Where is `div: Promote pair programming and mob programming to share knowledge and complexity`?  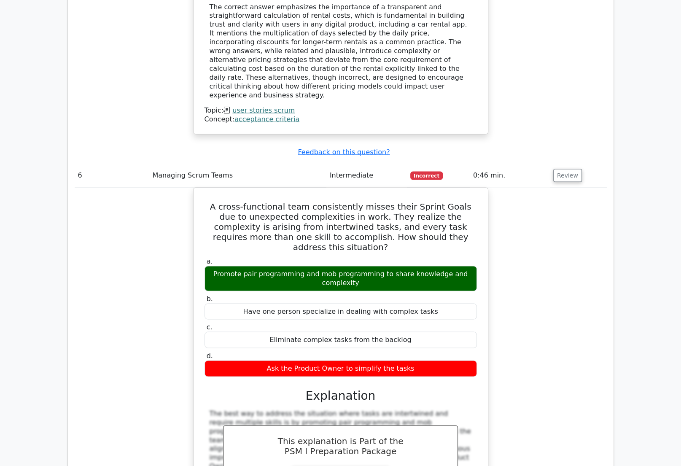 div: Promote pair programming and mob programming to share knowledge and complexity is located at coordinates (341, 278).